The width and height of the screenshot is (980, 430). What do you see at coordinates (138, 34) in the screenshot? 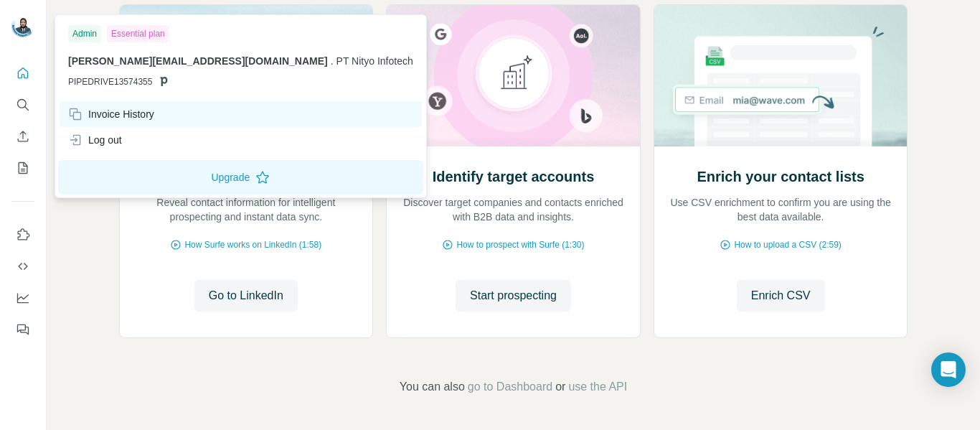
I see `div: Essential plan` at bounding box center [138, 34].